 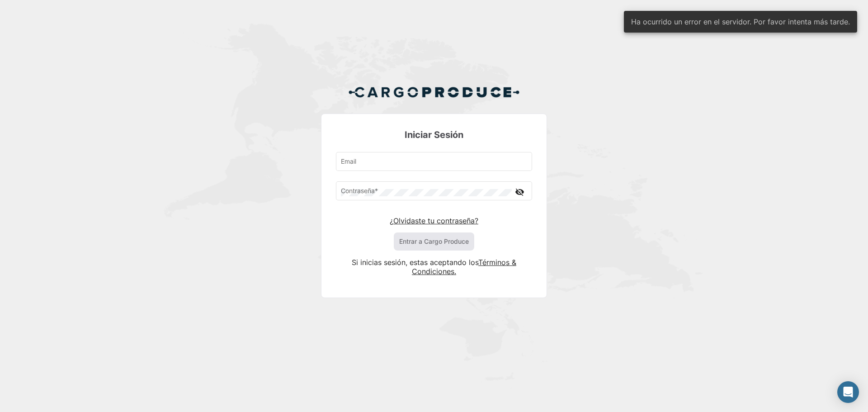 What do you see at coordinates (434, 92) in the screenshot?
I see `img: Cargo Produce Logo` at bounding box center [434, 92].